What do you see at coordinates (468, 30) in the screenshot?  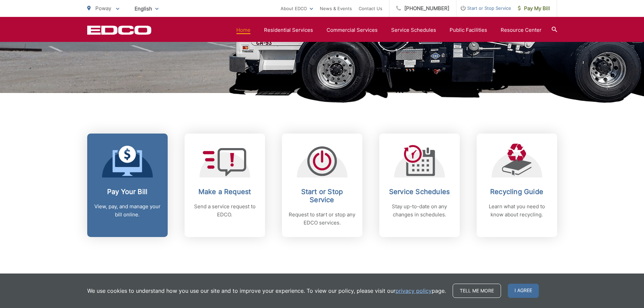 I see `a: Public Facilities` at bounding box center [468, 30].